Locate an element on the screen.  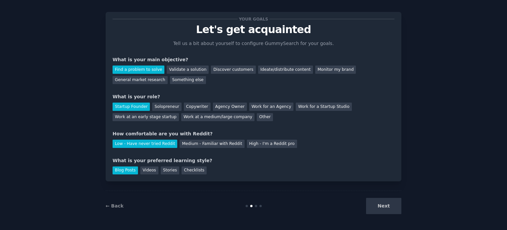
div: Monitor my brand is located at coordinates (336, 69).